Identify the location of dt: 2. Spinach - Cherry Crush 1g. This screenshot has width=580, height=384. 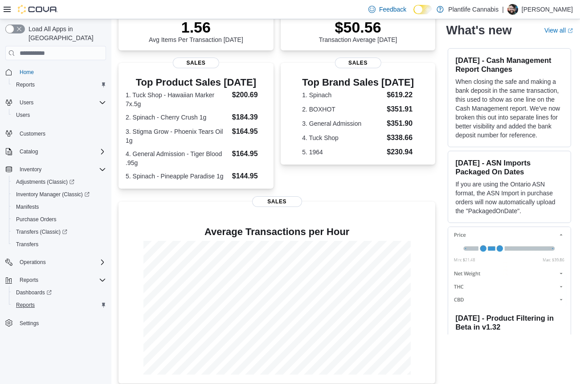
(177, 117).